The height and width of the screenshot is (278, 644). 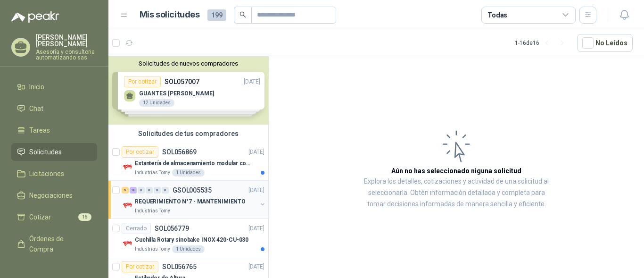 What do you see at coordinates (51, 195) in the screenshot?
I see `span: Negociaciones` at bounding box center [51, 195].